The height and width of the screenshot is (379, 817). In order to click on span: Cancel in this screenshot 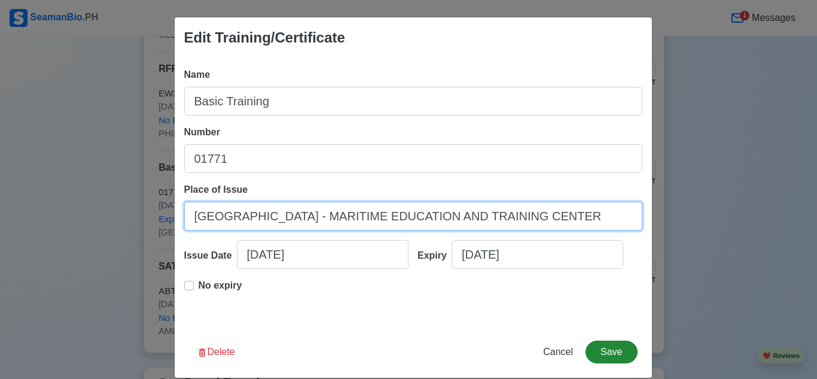, I will do `click(558, 351)`.